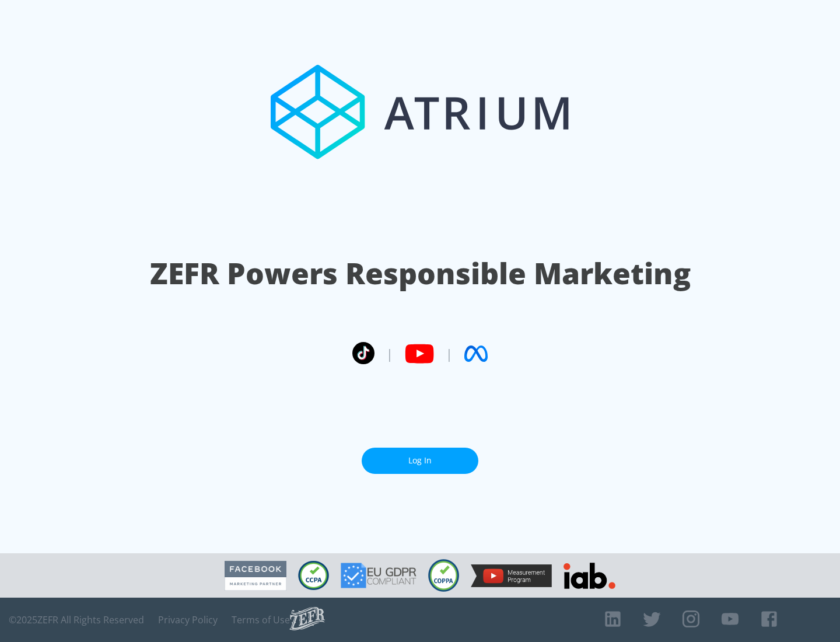 The height and width of the screenshot is (642, 840). What do you see at coordinates (379, 575) in the screenshot?
I see `img: GDPR Compliant` at bounding box center [379, 575].